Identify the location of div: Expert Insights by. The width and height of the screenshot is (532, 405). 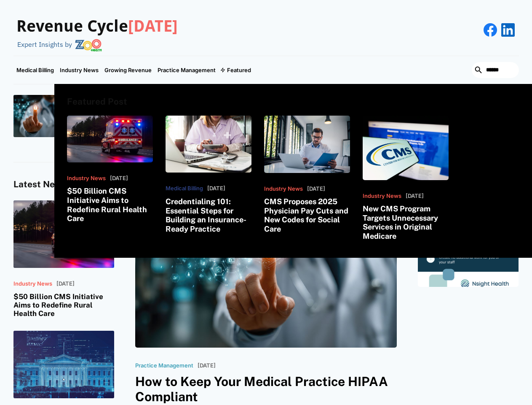
(45, 44).